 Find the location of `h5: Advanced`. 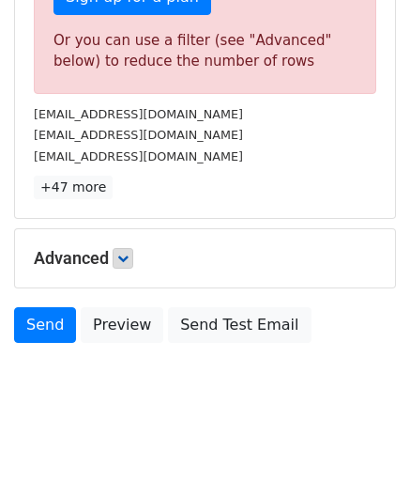

h5: Advanced is located at coordinates (205, 258).